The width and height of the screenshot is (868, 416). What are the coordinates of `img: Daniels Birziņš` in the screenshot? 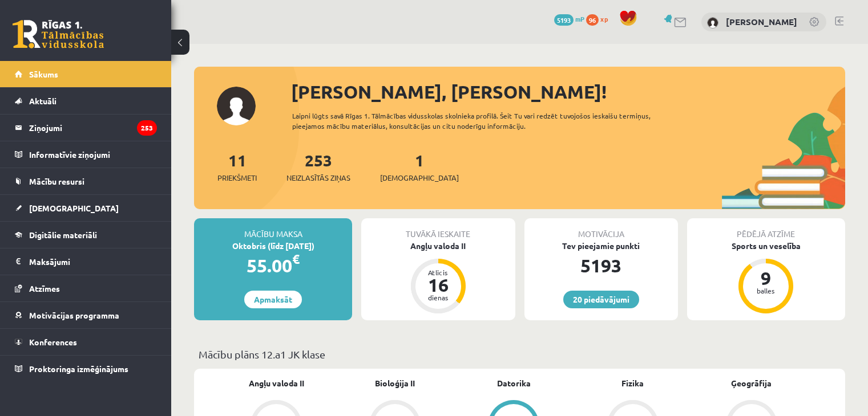 It's located at (713, 23).